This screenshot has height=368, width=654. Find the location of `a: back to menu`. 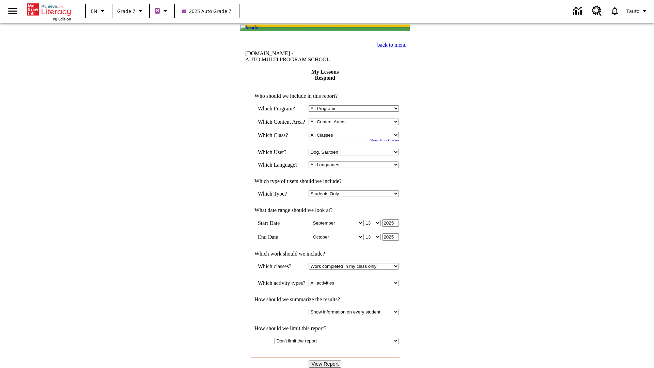

a: back to menu is located at coordinates (392, 45).